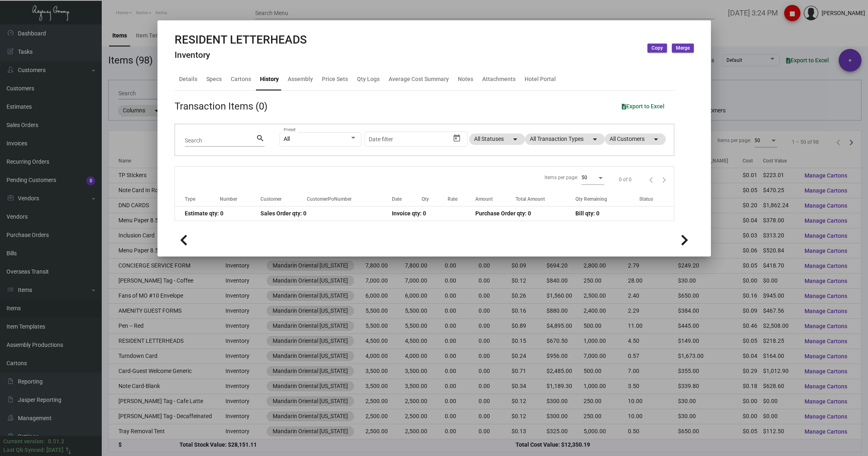  I want to click on div: Transaction Items (0), so click(221, 106).